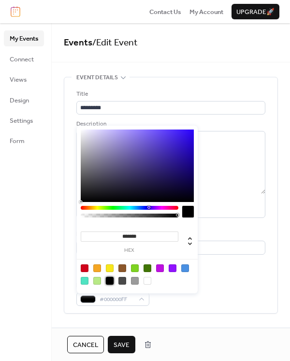  What do you see at coordinates (110, 268) in the screenshot?
I see `div: #F8E71C` at bounding box center [110, 268].